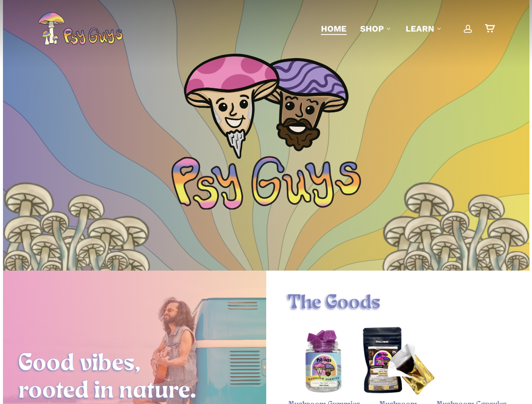 Image resolution: width=532 pixels, height=404 pixels. What do you see at coordinates (266, 106) in the screenshot?
I see `img: PsyGuys Heads Logo` at bounding box center [266, 106].